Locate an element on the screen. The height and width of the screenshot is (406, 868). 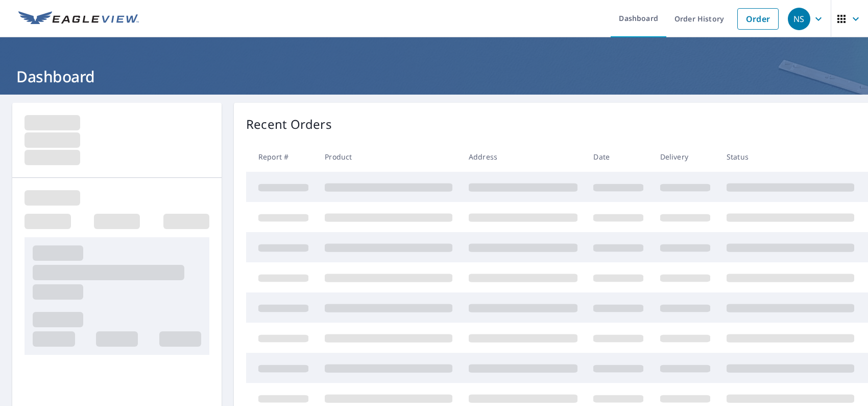
p: Recent Orders is located at coordinates (289, 124).